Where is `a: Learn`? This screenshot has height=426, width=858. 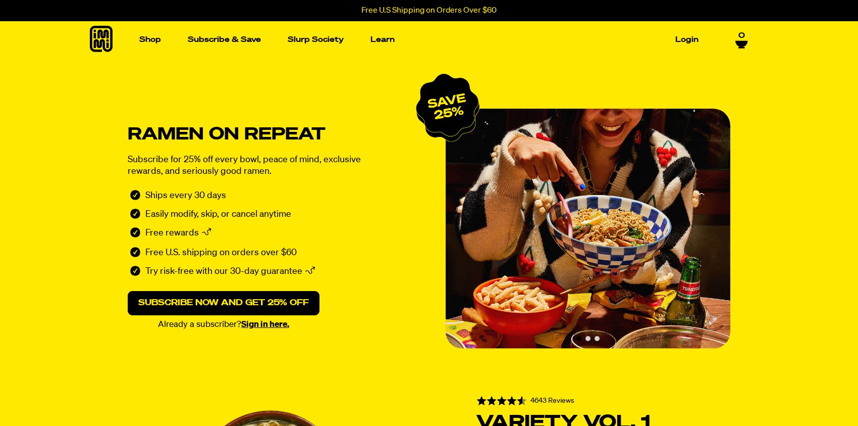 a: Learn is located at coordinates (383, 39).